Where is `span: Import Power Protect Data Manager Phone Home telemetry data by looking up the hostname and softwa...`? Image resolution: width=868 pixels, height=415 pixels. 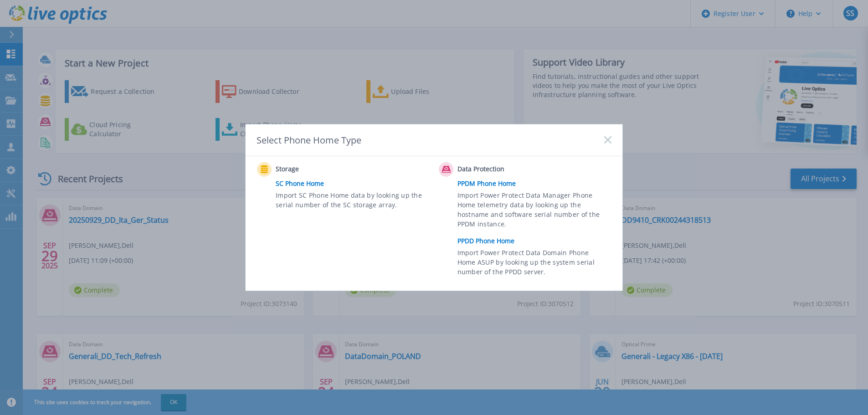
span: Import Power Protect Data Manager Phone Home telemetry data by looking up the hostname and softwa... is located at coordinates (533, 211).